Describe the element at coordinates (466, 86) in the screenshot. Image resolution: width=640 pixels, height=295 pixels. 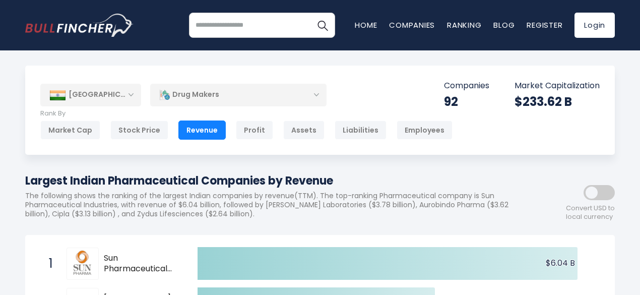
I see `p: Companies` at that location.